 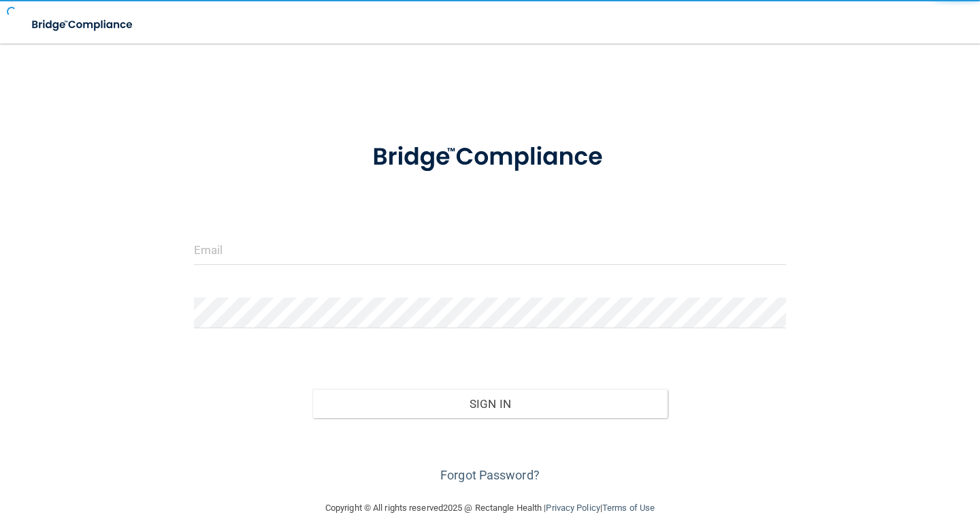 I want to click on button: Sign In, so click(x=490, y=404).